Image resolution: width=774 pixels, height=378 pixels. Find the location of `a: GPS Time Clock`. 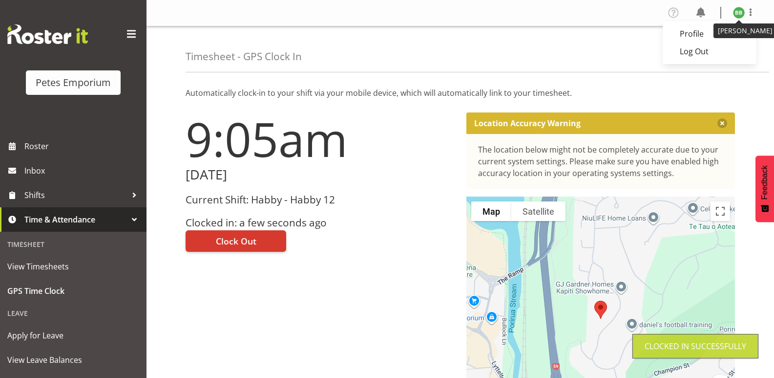

a: GPS Time Clock is located at coordinates (73, 291).